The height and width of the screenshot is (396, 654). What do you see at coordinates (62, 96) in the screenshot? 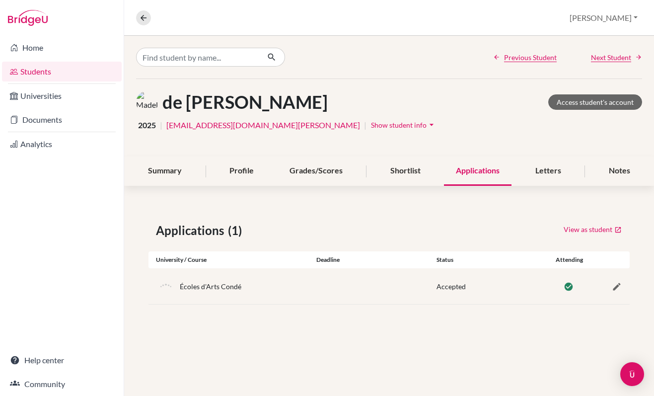
I see `a: Universities` at bounding box center [62, 96].